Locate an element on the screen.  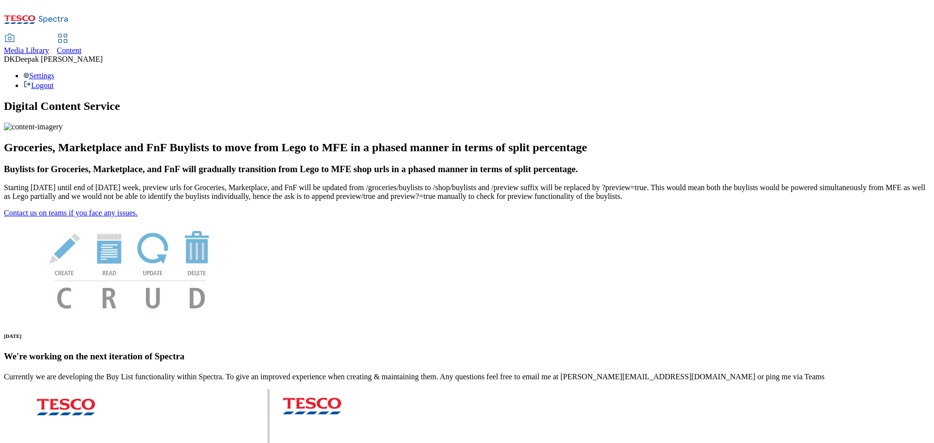
h2: Groceries, Marketplace and FnF Buylists to move from Lego to MFE in a phased manner in terms of s... is located at coordinates (467, 147).